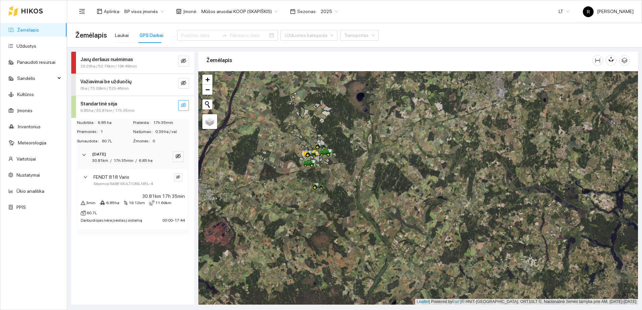 The width and height of the screenshot is (642, 310). What do you see at coordinates (82, 11) in the screenshot?
I see `span: menu-fold` at bounding box center [82, 11].